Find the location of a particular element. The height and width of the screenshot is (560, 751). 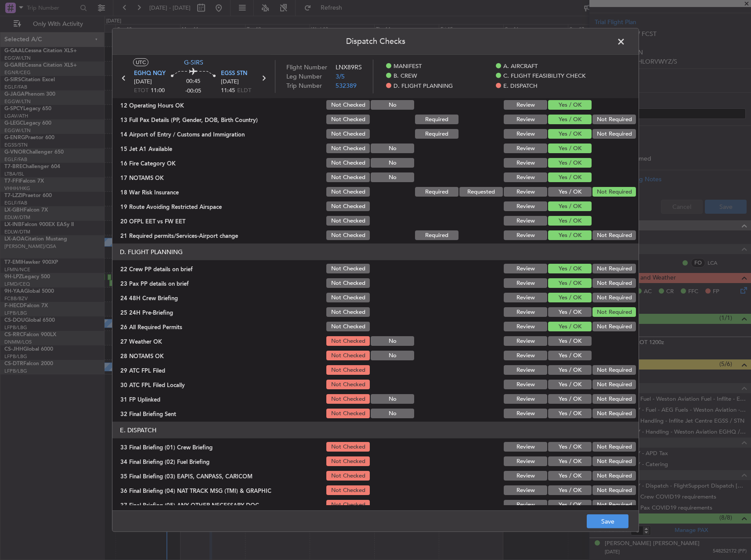

button: Save is located at coordinates (608, 521).